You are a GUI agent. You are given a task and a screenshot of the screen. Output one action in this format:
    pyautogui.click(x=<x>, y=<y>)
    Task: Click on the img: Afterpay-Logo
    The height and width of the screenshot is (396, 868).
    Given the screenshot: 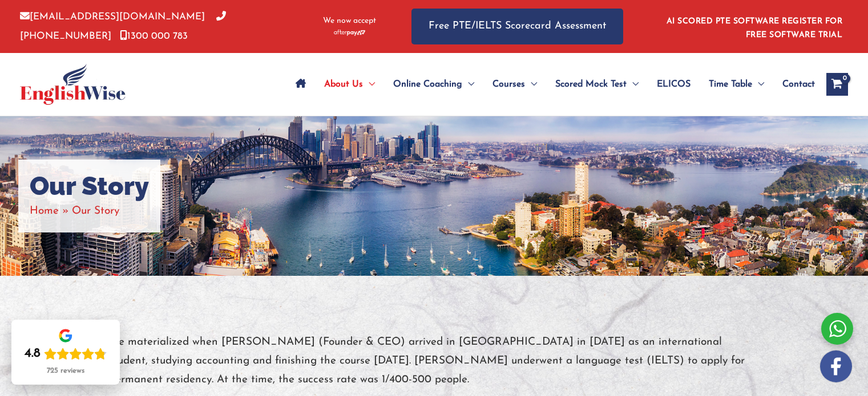 What is the action you would take?
    pyautogui.click(x=350, y=33)
    